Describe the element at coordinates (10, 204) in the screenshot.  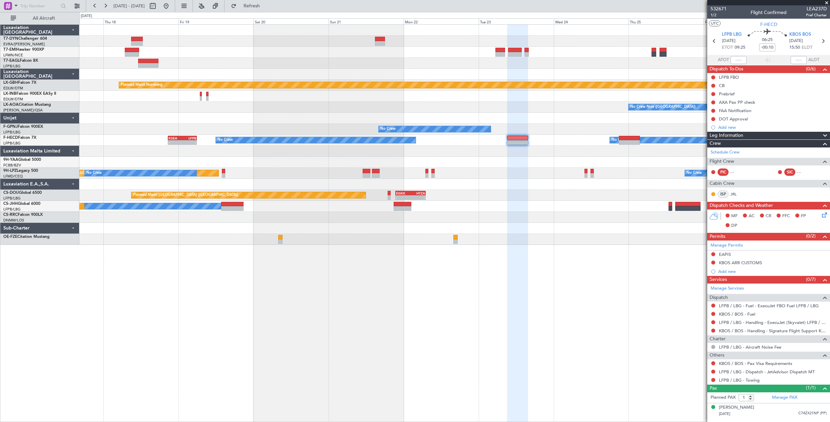
I see `span: CS-JHH` at that location.